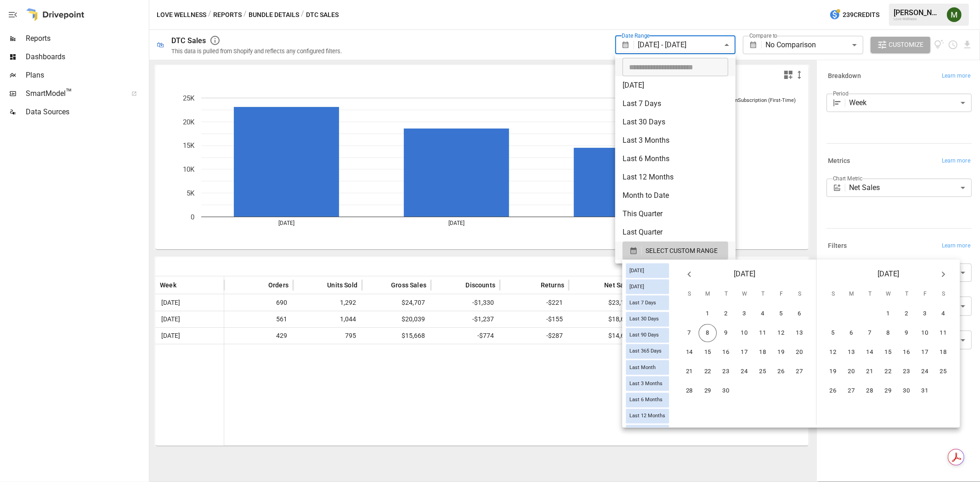  What do you see at coordinates (675, 250) in the screenshot?
I see `button: SELECT CUSTOM RANGE` at bounding box center [675, 250].